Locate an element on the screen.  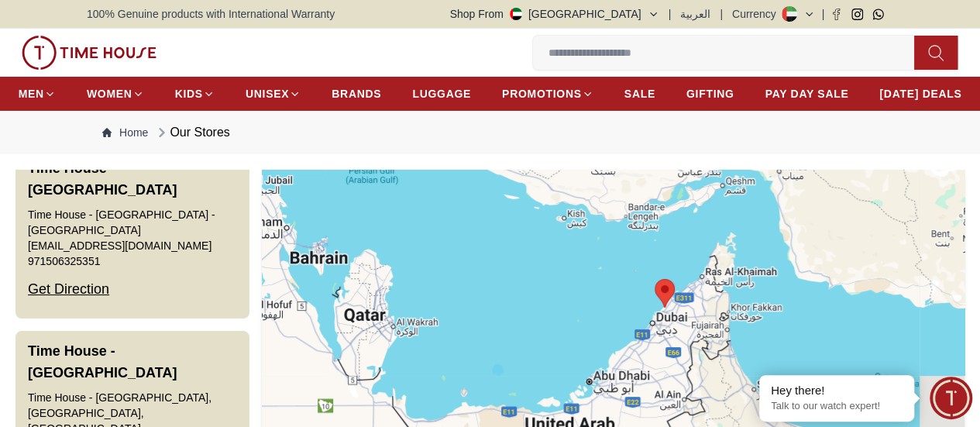
p: Talk to our watch expert! is located at coordinates (837, 407).